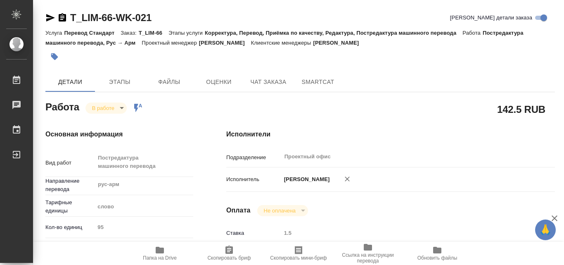  Describe the element at coordinates (103, 108) in the screenshot. I see `button: В работе` at that location.